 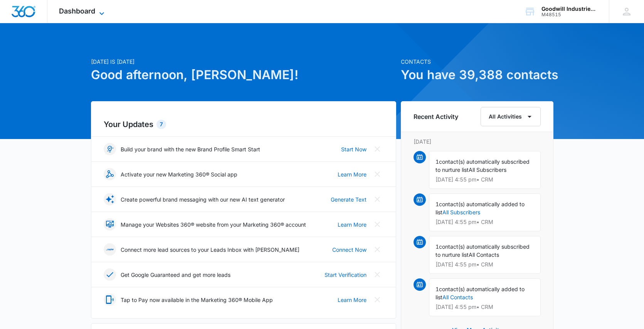 What do you see at coordinates (461, 212) in the screenshot?
I see `a: All Subscribers` at bounding box center [461, 212].